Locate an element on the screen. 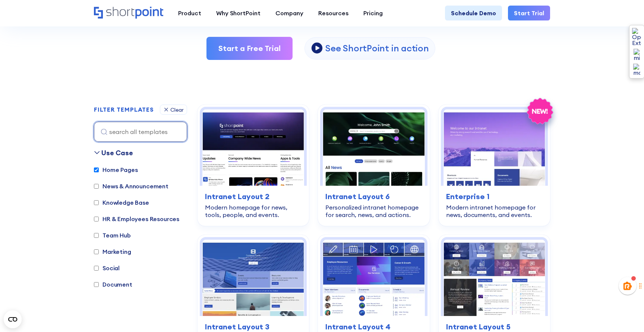 The width and height of the screenshot is (644, 332). div: Pricing is located at coordinates (373, 13).